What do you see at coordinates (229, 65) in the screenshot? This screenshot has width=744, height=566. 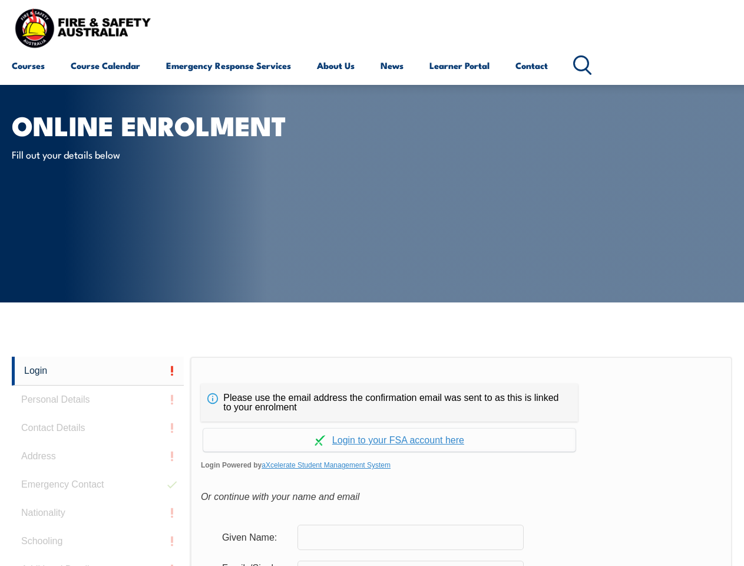 I see `a: Emergency Response Services` at bounding box center [229, 65].